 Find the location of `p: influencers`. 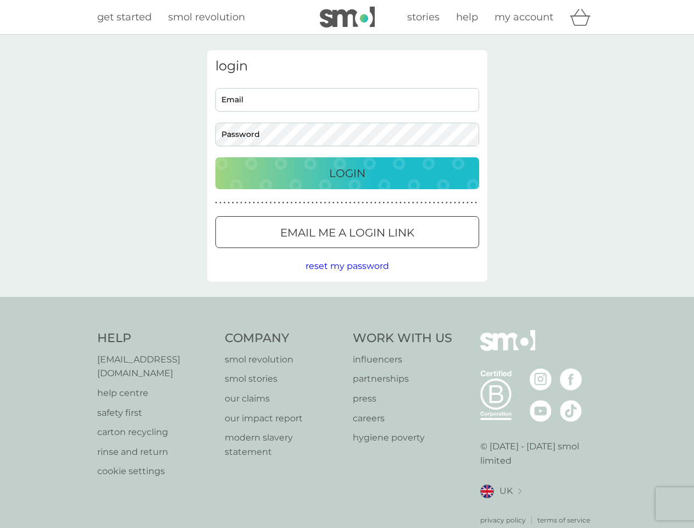

p: influencers is located at coordinates (402, 359).